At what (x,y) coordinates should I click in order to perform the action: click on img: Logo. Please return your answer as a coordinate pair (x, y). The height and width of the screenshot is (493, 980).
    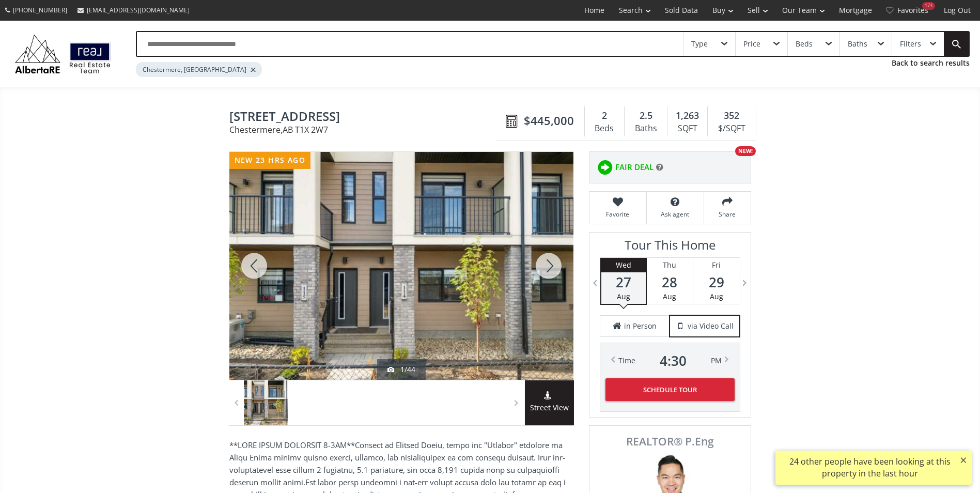
    Looking at the image, I should click on (62, 54).